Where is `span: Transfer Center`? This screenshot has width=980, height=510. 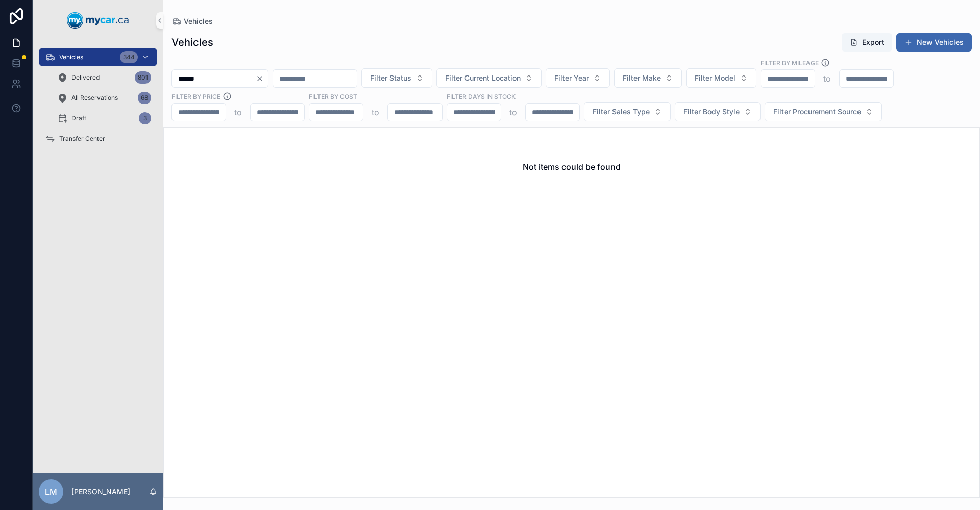 span: Transfer Center is located at coordinates (83, 139).